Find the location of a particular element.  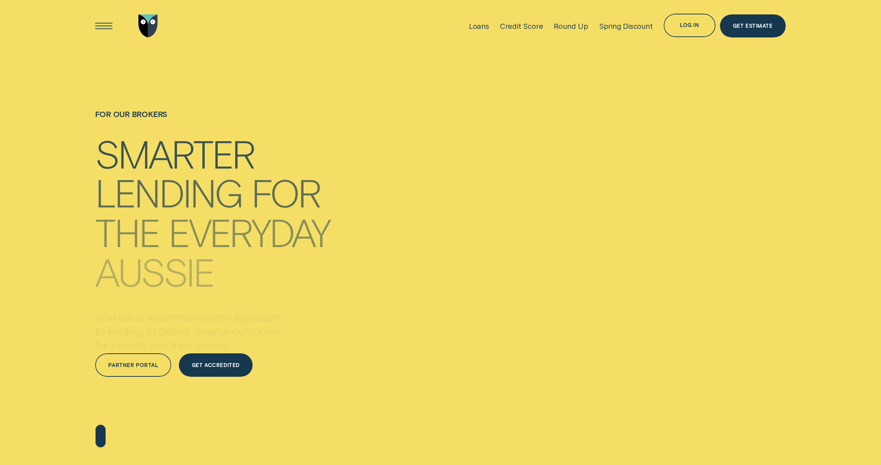

div: Round Up is located at coordinates (570, 26).